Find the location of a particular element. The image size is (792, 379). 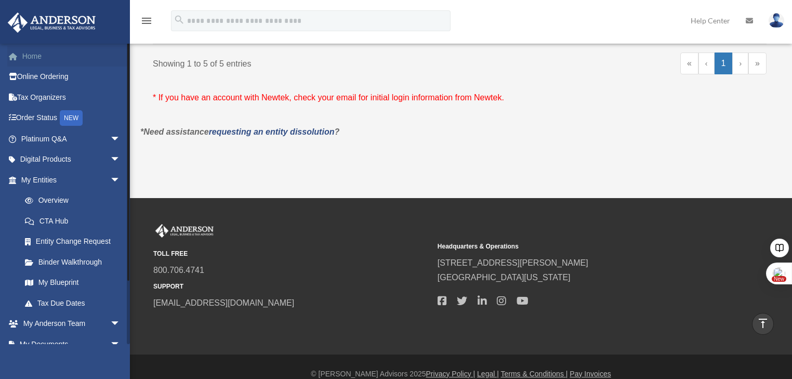

a: 1 is located at coordinates (724, 63).